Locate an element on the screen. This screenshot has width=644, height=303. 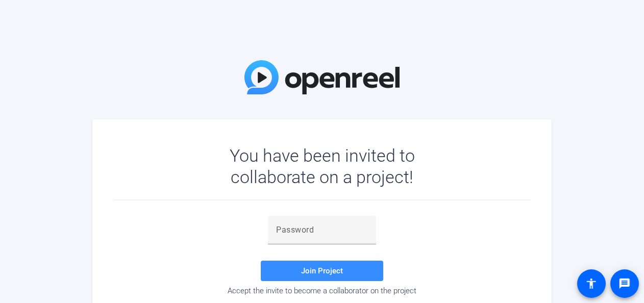
input: Password is located at coordinates (322, 230).